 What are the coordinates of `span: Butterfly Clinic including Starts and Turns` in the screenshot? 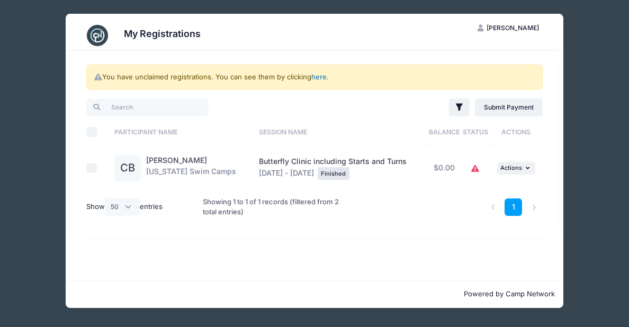 It's located at (332, 161).